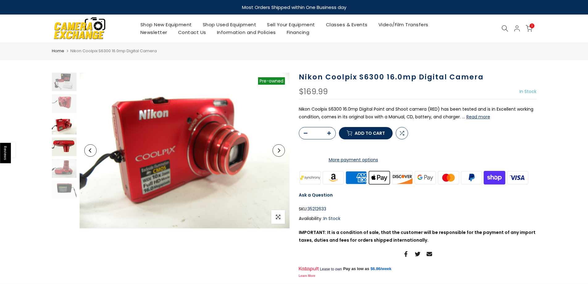 This screenshot has width=588, height=284. What do you see at coordinates (529, 28) in the screenshot?
I see `a: 0` at bounding box center [529, 28].